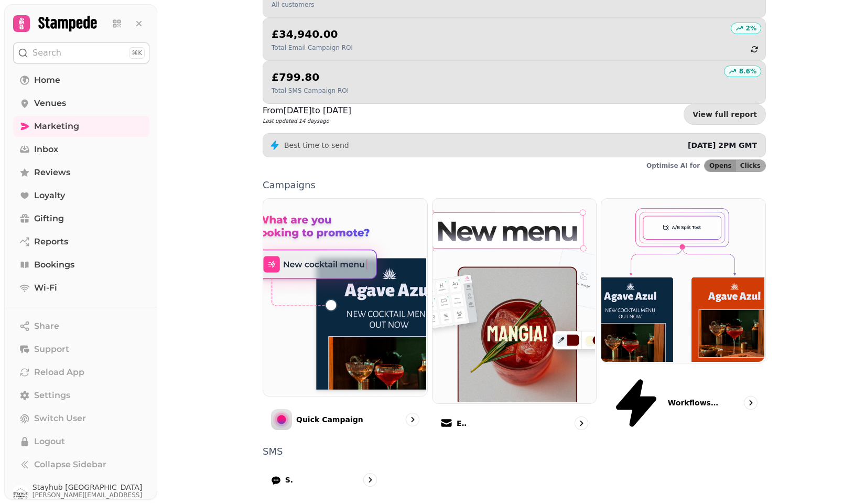  Describe the element at coordinates (721, 166) in the screenshot. I see `span: Opens` at that location.